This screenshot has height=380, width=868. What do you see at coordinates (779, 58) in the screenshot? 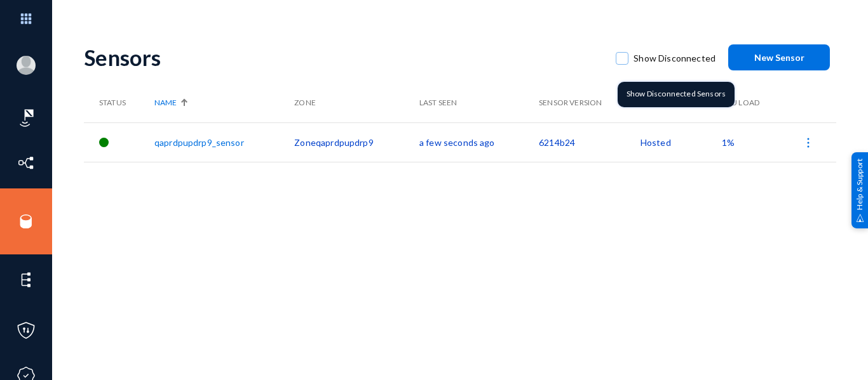
I see `button: New Sensor` at bounding box center [779, 58].